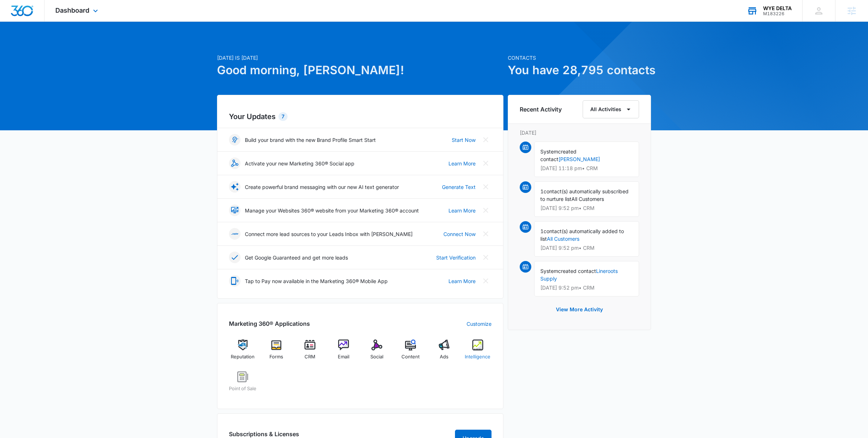 This screenshot has height=438, width=868. I want to click on span: contact(s) automatically subscribed to nurture list, so click(584, 195).